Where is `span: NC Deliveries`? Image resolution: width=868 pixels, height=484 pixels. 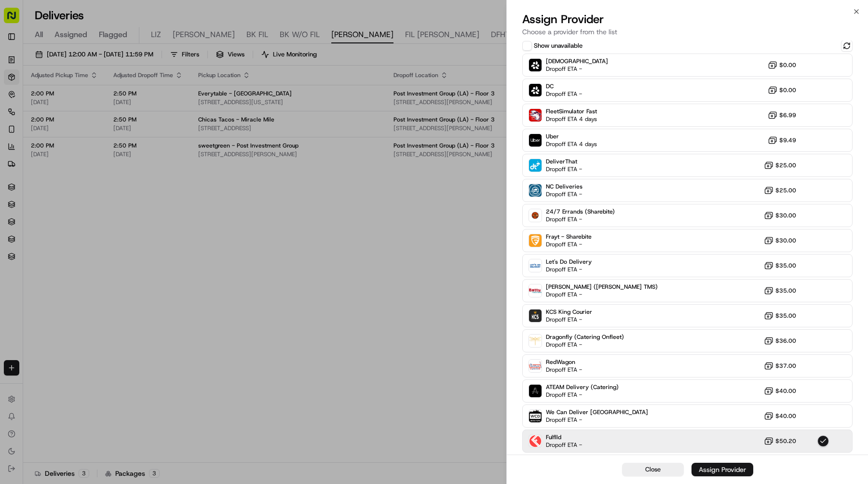
span: NC Deliveries is located at coordinates (565, 187).